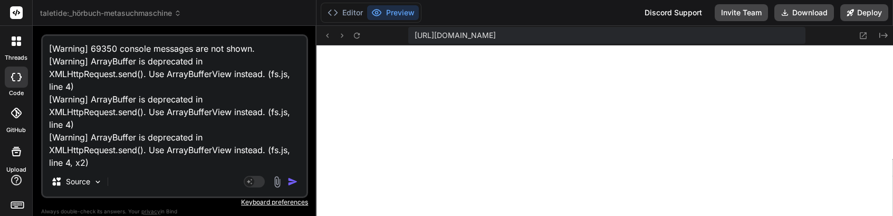 The height and width of the screenshot is (216, 893). What do you see at coordinates (16, 58) in the screenshot?
I see `label: threads` at bounding box center [16, 58].